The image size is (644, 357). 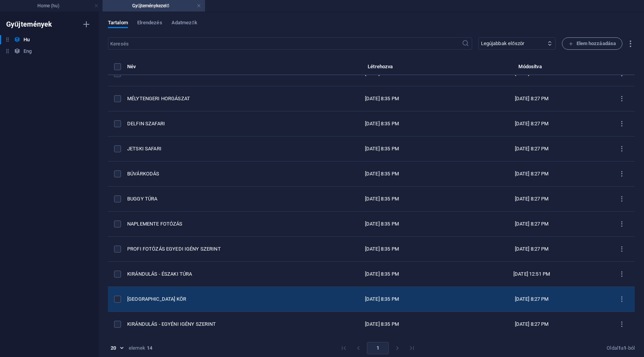 What do you see at coordinates (184, 24) in the screenshot?
I see `span: Adatmezők` at bounding box center [184, 24].